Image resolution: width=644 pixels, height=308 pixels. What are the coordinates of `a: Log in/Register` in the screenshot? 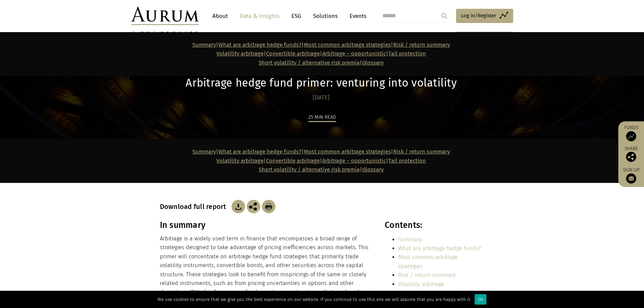 It's located at (485, 16).